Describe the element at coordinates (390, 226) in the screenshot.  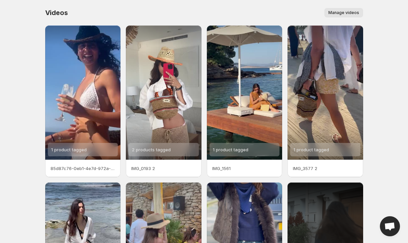
I see `a: Open chat` at that location.